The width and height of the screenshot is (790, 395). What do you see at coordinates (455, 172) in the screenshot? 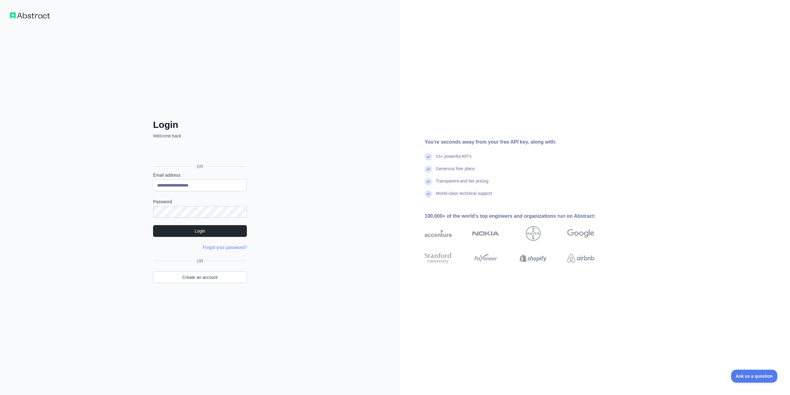
I see `div: Generous free plans` at bounding box center [455, 172].